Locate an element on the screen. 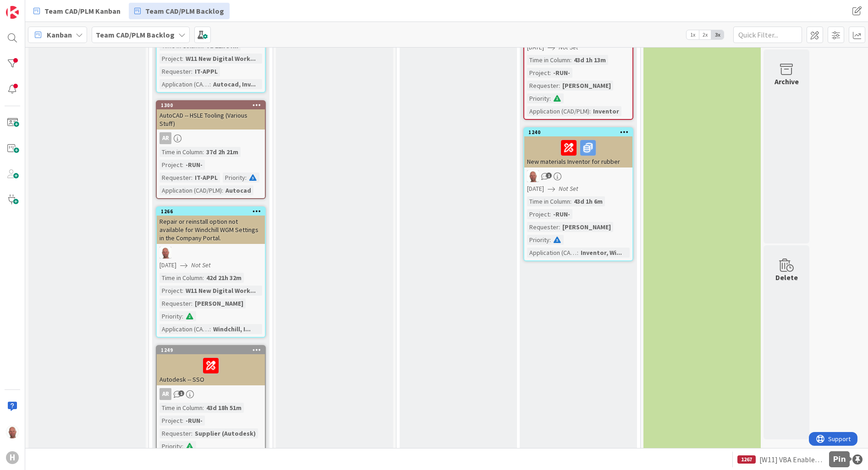 The height and width of the screenshot is (470, 868). span: Team CAD/PLM Backlog is located at coordinates (185, 11).